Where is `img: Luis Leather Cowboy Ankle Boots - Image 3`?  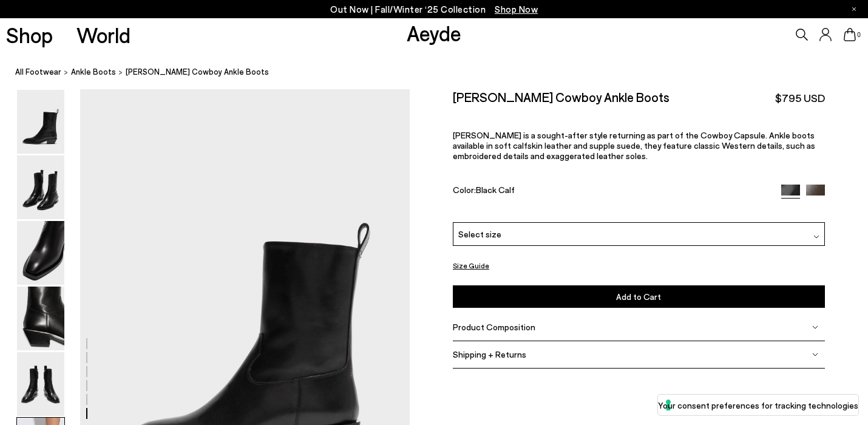 img: Luis Leather Cowboy Ankle Boots - Image 3 is located at coordinates (41, 253).